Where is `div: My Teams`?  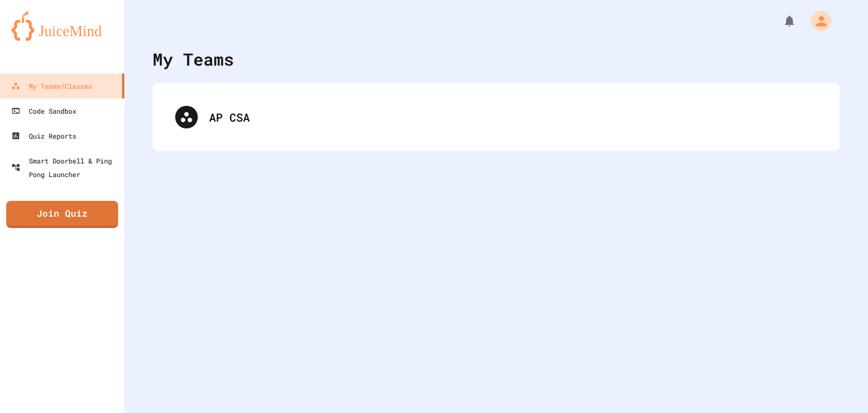 div: My Teams is located at coordinates (194, 59).